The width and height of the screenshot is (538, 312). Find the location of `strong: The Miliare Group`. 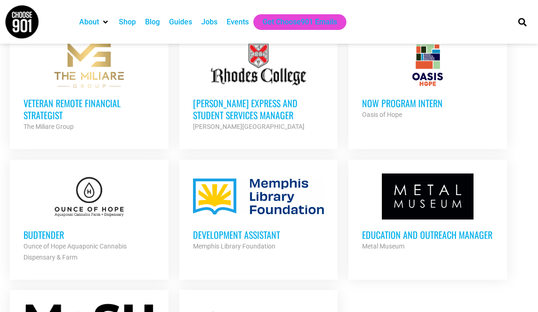

strong: The Miliare Group is located at coordinates (48, 127).